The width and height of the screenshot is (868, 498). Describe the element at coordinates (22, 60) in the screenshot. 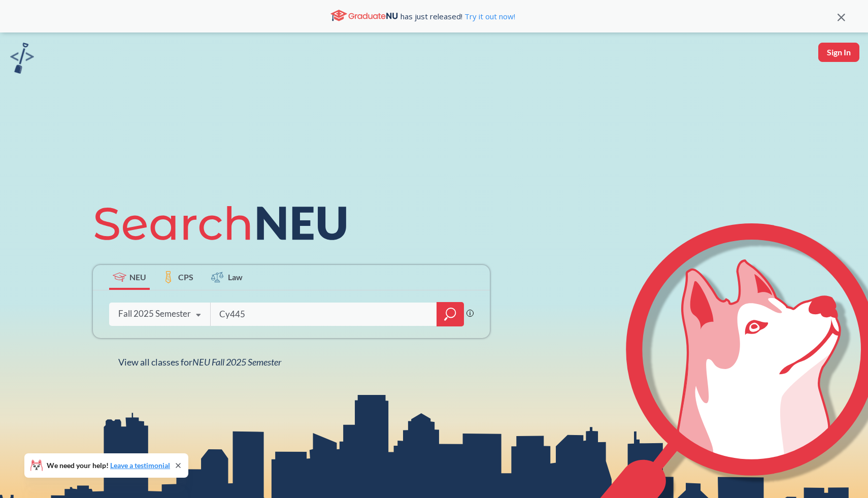

I see `a: sandbox logo` at that location.